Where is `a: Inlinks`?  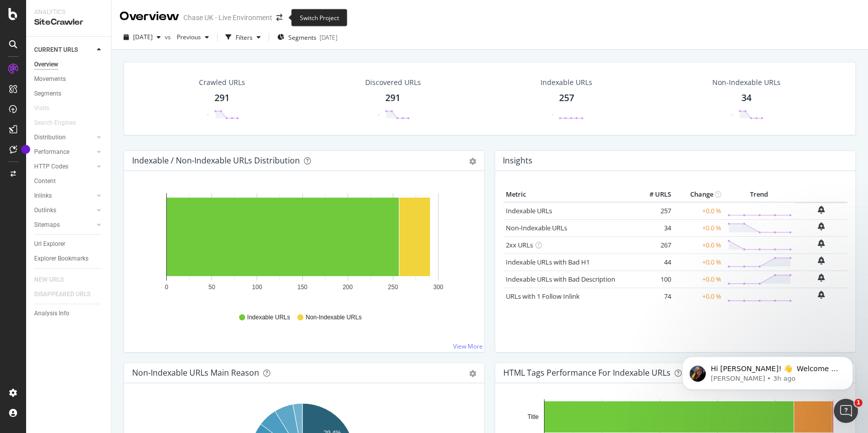 a: Inlinks is located at coordinates (64, 196).